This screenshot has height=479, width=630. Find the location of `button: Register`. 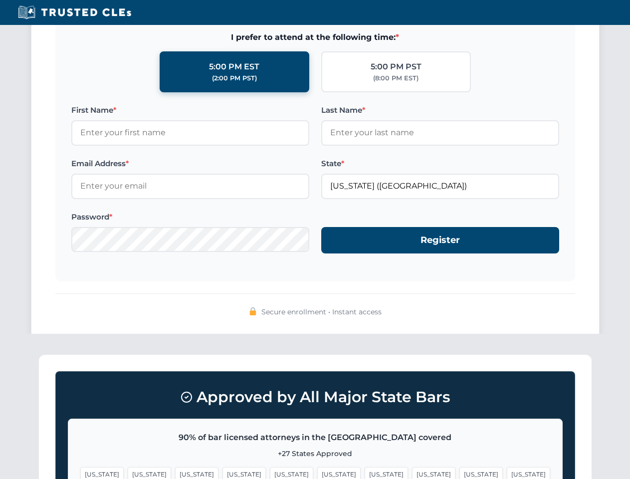

button: Register is located at coordinates (440, 240).